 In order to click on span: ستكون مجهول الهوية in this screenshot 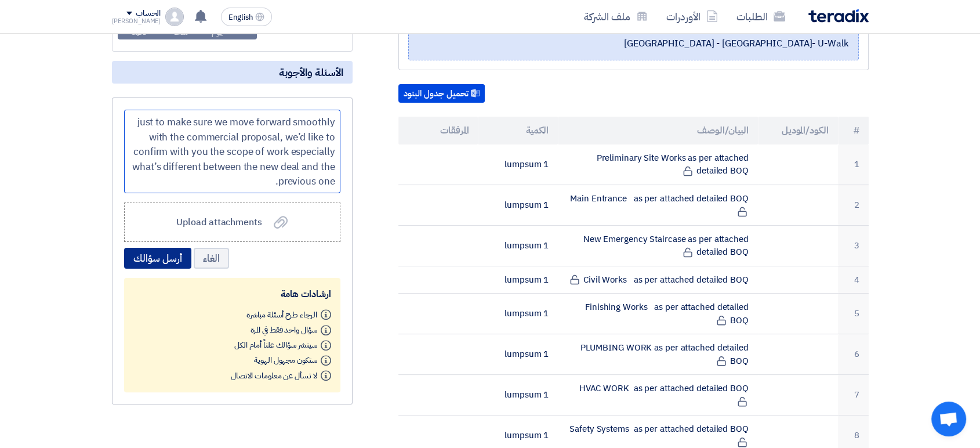, I will do `click(285, 360)`.